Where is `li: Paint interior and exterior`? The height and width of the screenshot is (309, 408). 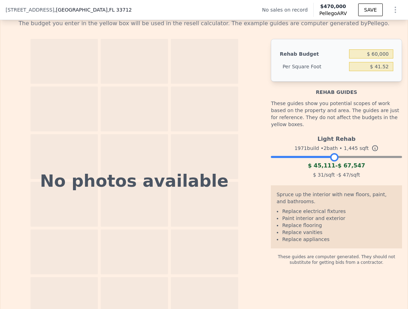
li: Paint interior and exterior is located at coordinates (339, 219).